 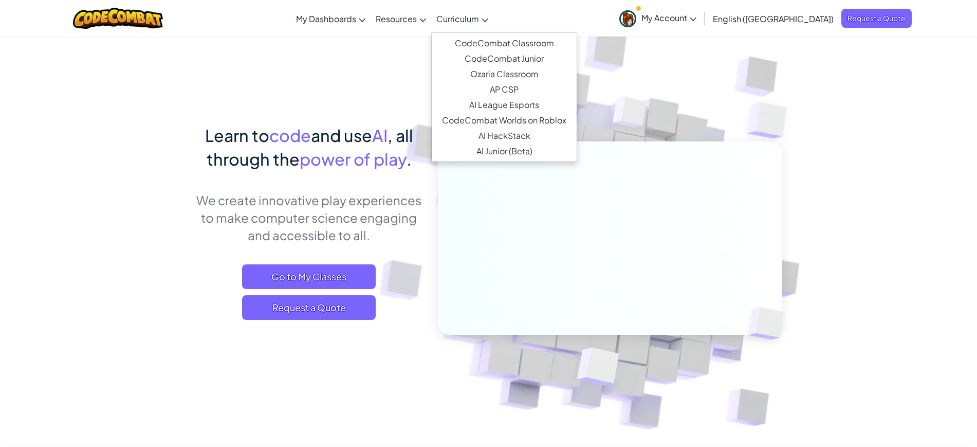 I want to click on img: avatar, so click(x=628, y=19).